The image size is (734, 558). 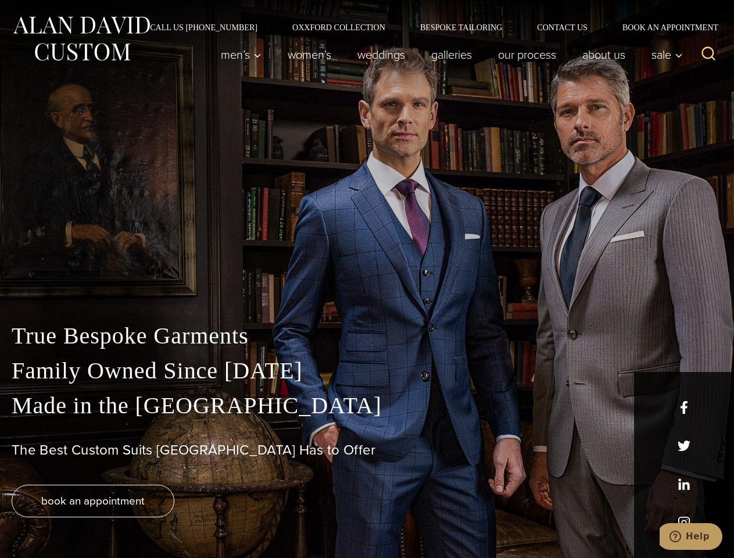 What do you see at coordinates (81, 38) in the screenshot?
I see `img: Alan David Custom` at bounding box center [81, 38].